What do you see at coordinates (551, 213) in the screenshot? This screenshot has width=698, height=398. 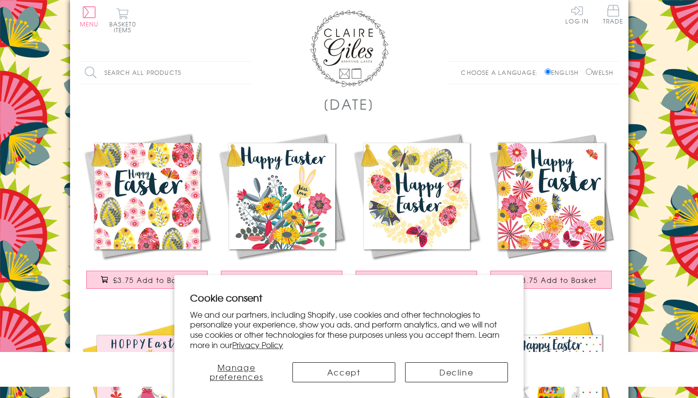 I see `a: Easter Card, Tumbling Flowers, Happy Easter, Embellished with a colourful tassel £3.75 Add to Basket` at bounding box center [551, 213].